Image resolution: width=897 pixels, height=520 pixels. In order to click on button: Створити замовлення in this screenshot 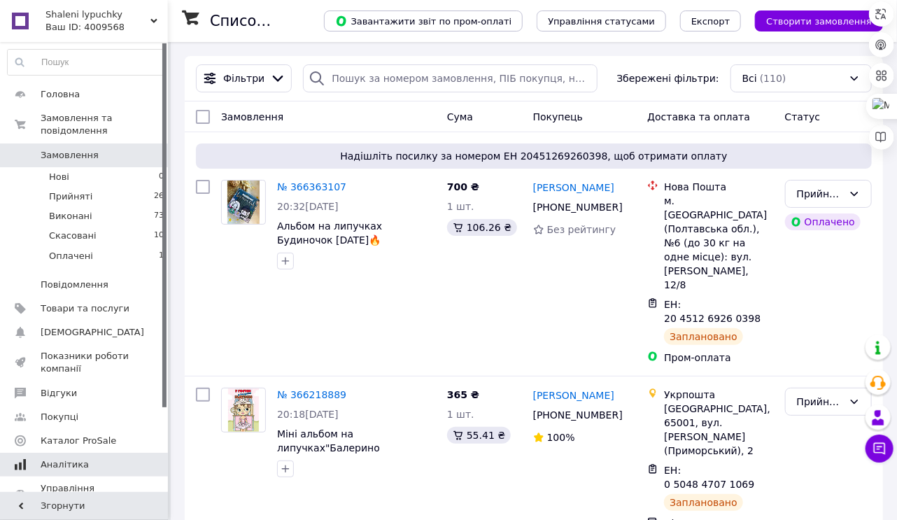, I will do `click(819, 21)`.